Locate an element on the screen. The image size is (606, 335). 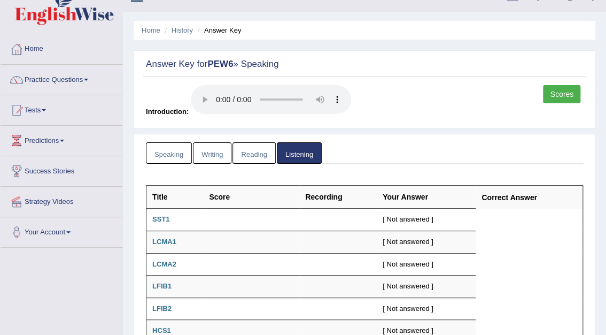
li: Answer Key is located at coordinates (218, 30).